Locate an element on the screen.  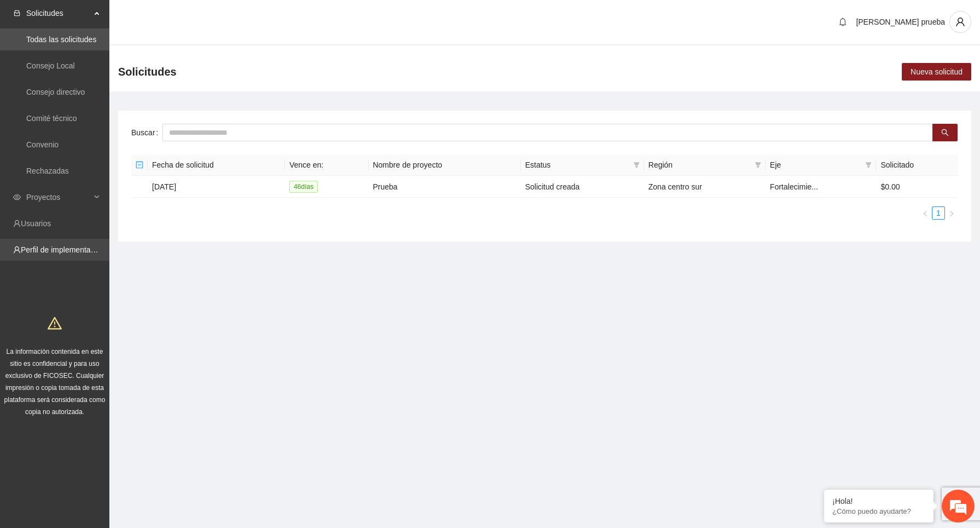
span: Estatus is located at coordinates (577, 165).